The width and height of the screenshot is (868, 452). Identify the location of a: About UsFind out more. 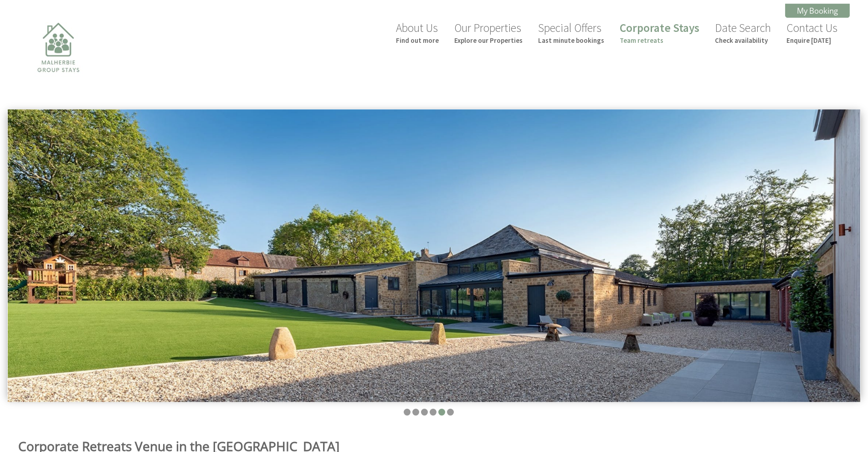
(417, 32).